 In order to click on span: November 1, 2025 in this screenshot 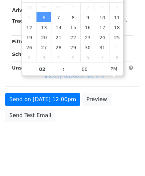, I will do `click(117, 47)`.